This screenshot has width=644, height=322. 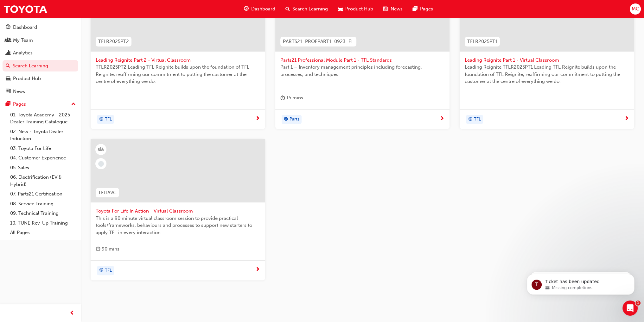 I want to click on a: Search Learning, so click(x=40, y=66).